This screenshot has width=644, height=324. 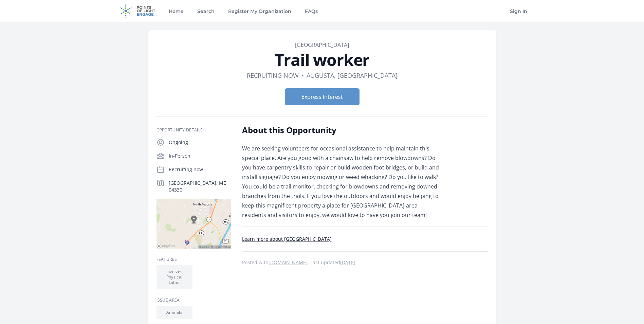 I want to click on li: Animals, so click(x=174, y=313).